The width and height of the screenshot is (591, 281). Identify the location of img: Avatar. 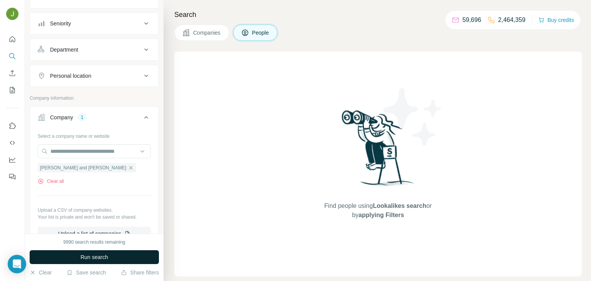
(12, 14).